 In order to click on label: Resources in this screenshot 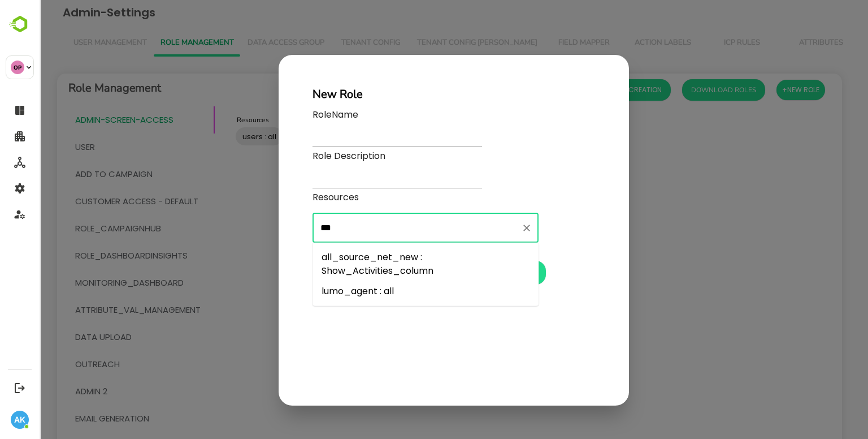, I will do `click(296, 198)`.